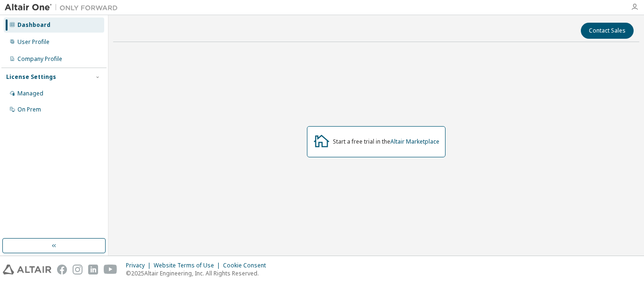 This screenshot has height=283, width=644. Describe the element at coordinates (34, 25) in the screenshot. I see `div: Dashboard` at that location.